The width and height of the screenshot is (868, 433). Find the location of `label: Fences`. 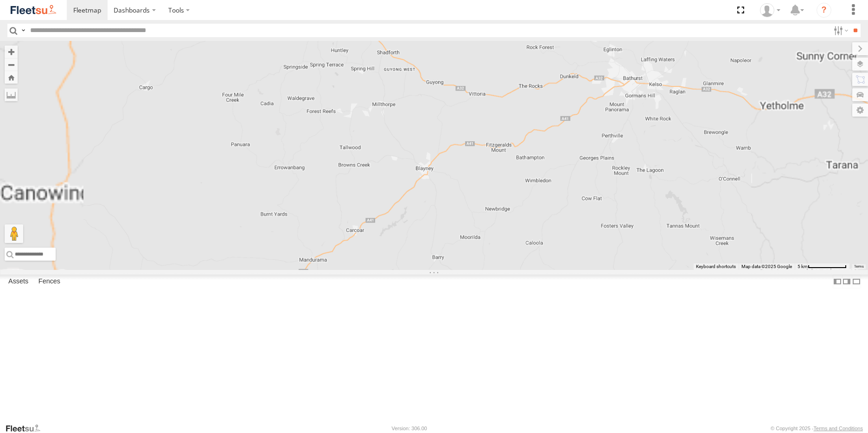

label: Fences is located at coordinates (49, 281).